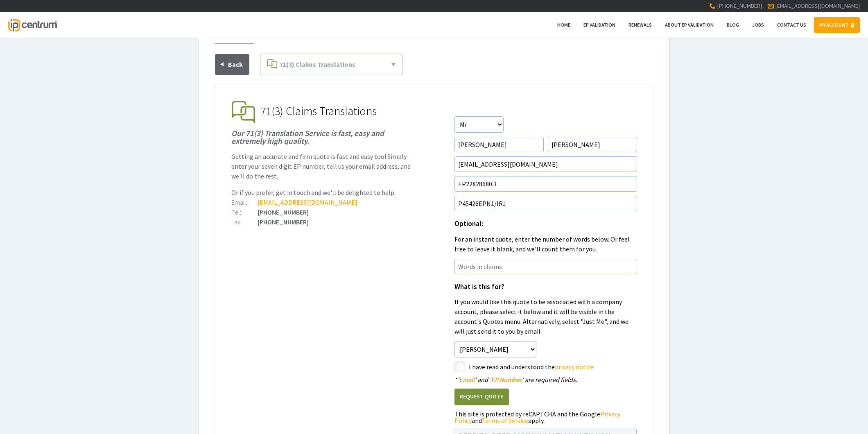  I want to click on button: Request Quote, so click(482, 397).